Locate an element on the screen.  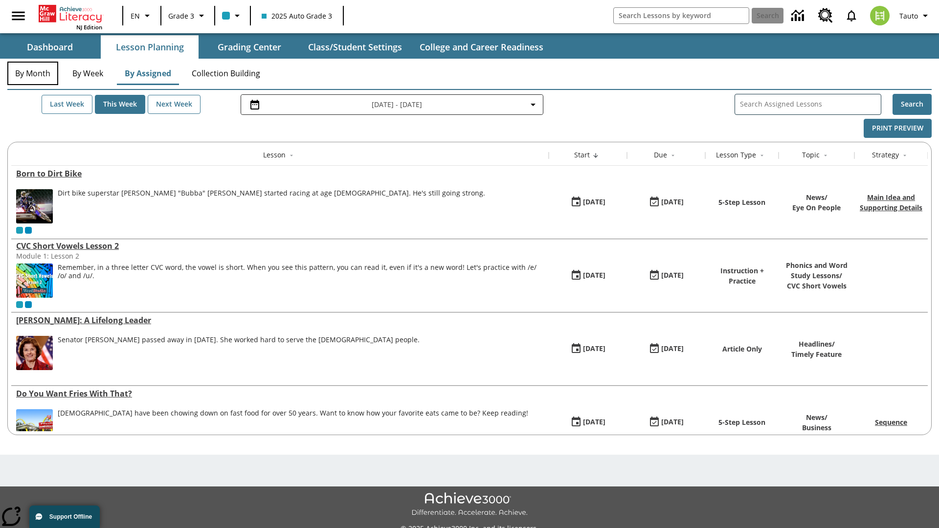
div: Americans have been chowing down on fast food for over 50 years. Want to know how your favorite e... is located at coordinates (293, 426).